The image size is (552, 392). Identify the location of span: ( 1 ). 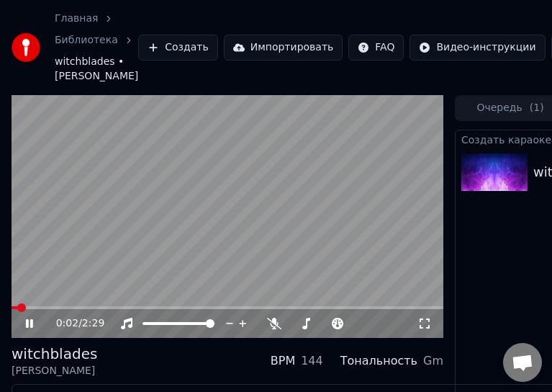
(537, 108).